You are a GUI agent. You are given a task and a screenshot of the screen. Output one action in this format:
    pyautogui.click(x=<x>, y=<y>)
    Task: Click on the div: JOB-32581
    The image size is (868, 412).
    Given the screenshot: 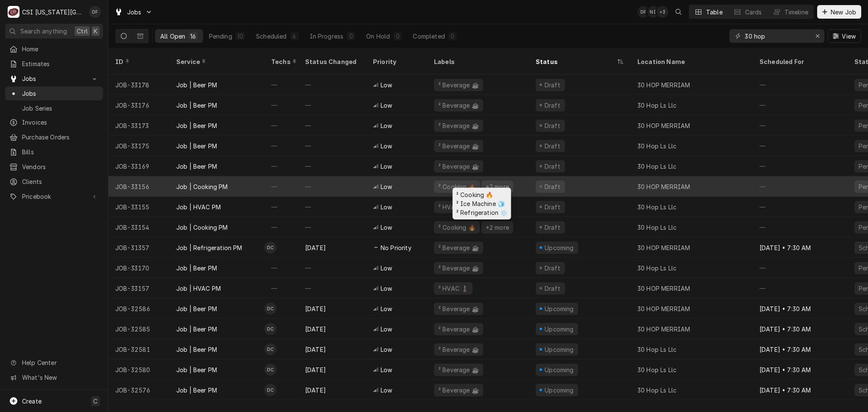 What is the action you would take?
    pyautogui.click(x=139, y=350)
    